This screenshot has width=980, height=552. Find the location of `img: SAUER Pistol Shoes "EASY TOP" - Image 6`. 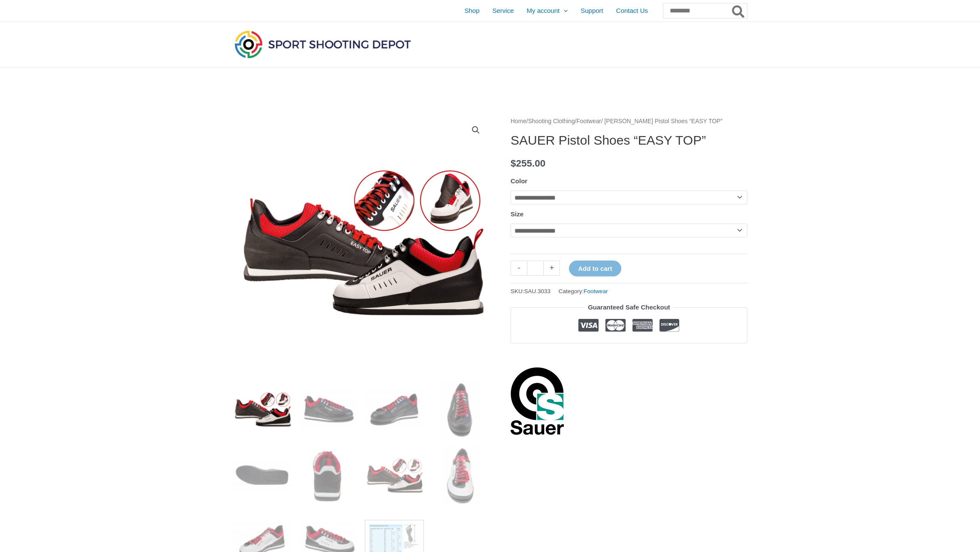

img: SAUER Pistol Shoes "EASY TOP" - Image 6 is located at coordinates (328, 475).